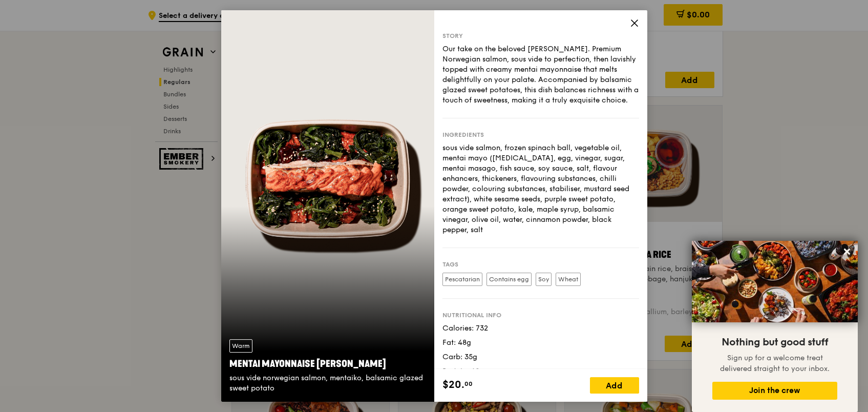 This screenshot has width=868, height=412. I want to click on img: DSC07876-Edit02-Large.jpeg, so click(775, 281).